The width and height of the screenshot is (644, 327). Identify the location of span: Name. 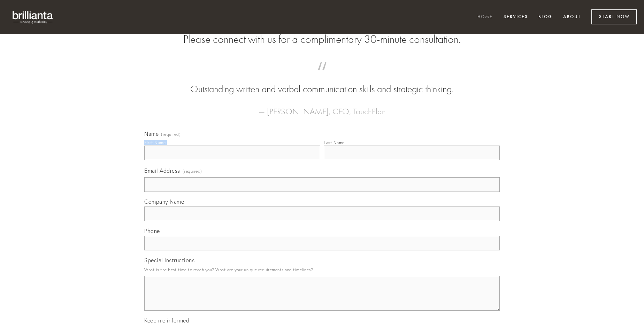
(151, 134).